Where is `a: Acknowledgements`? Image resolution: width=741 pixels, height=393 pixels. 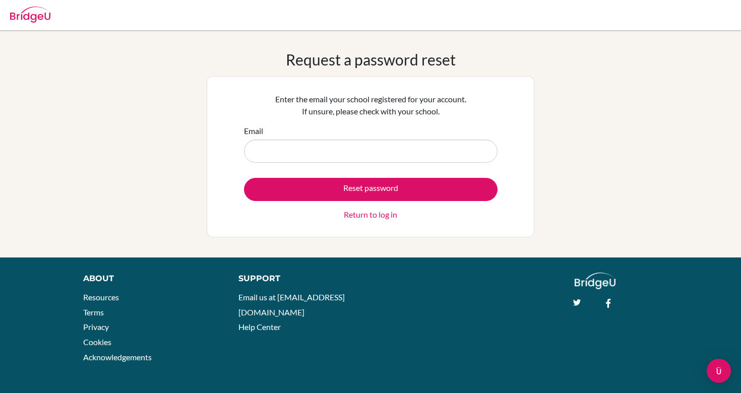
a: Acknowledgements is located at coordinates (117, 357).